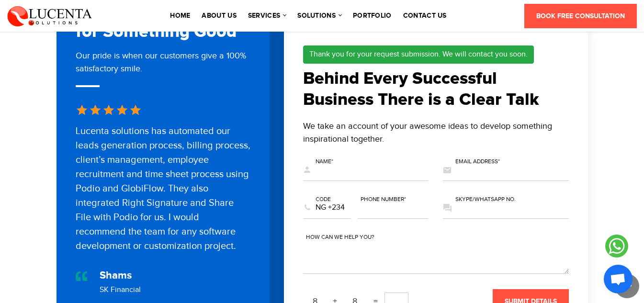  I want to click on div: SK Financial, so click(120, 290).